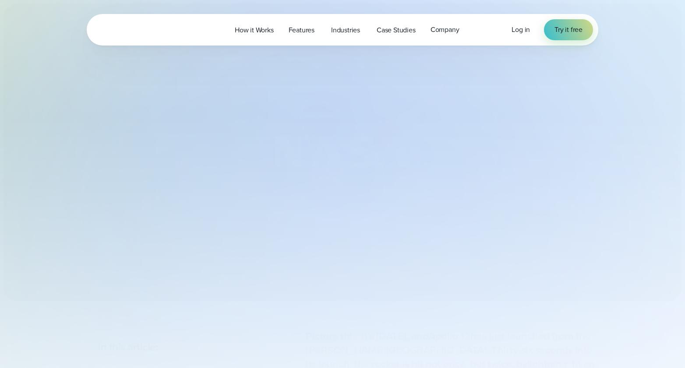  Describe the element at coordinates (301, 30) in the screenshot. I see `span: Features` at that location.